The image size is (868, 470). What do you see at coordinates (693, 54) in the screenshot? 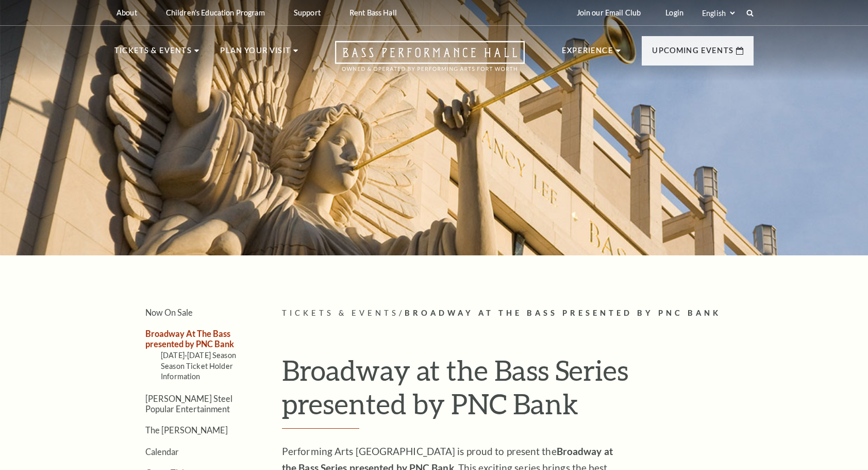
I see `p: Upcoming Events` at bounding box center [693, 54].